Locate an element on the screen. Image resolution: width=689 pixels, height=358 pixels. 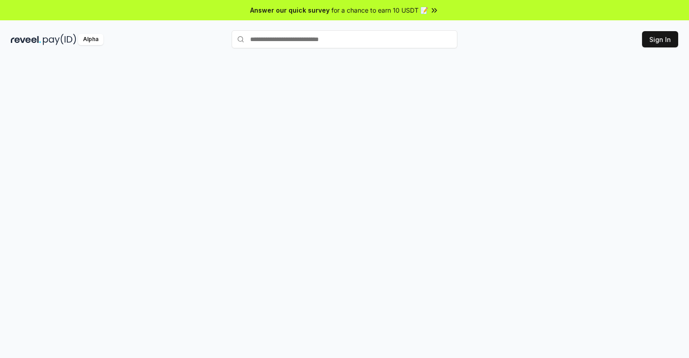
button: Sign In is located at coordinates (660, 39).